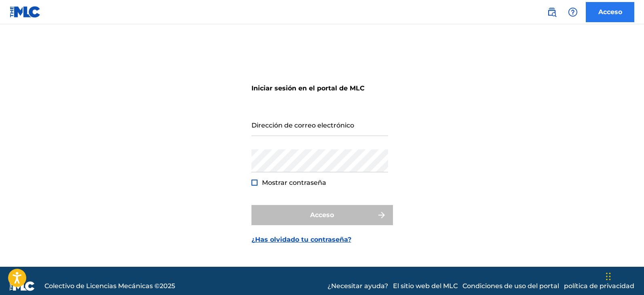 The image size is (644, 295). Describe the element at coordinates (552, 12) in the screenshot. I see `a: Búsqueda pública` at that location.